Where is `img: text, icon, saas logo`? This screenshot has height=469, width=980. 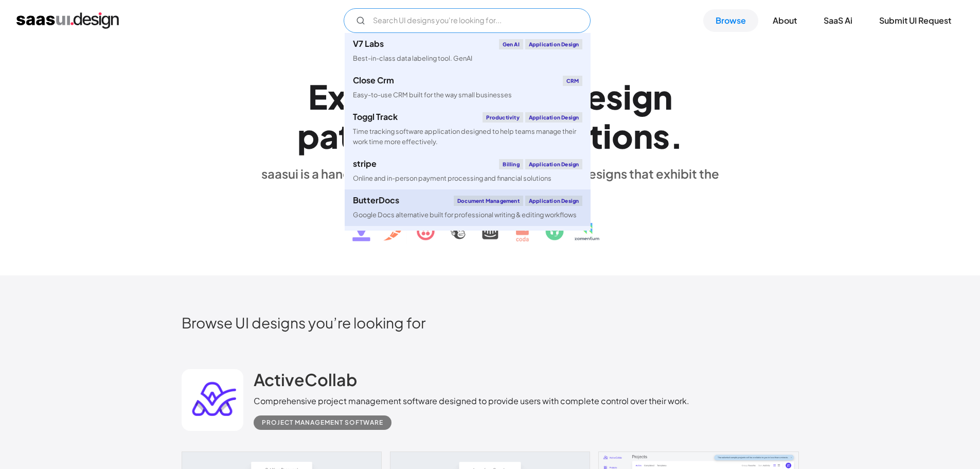
img: text, icon, saas logo is located at coordinates (490, 223).